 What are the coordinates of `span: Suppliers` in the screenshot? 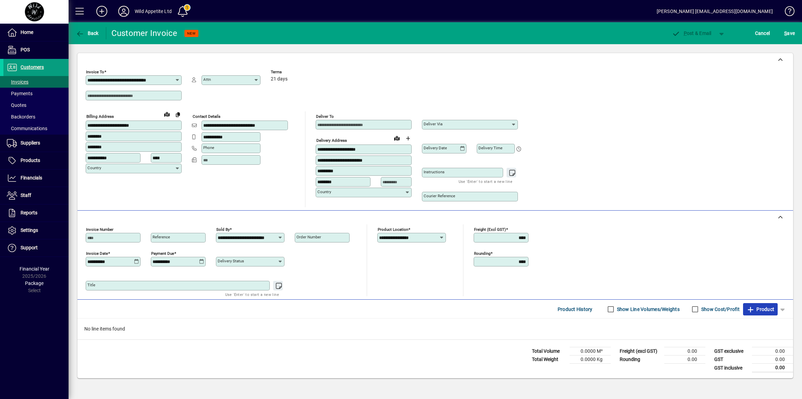 It's located at (30, 143).